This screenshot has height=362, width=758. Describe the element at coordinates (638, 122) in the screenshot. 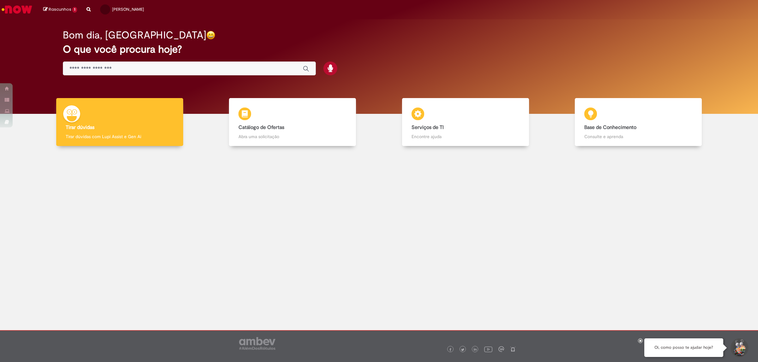

I see `a: Base de Conhecimento Consulte e aprenda` at that location.